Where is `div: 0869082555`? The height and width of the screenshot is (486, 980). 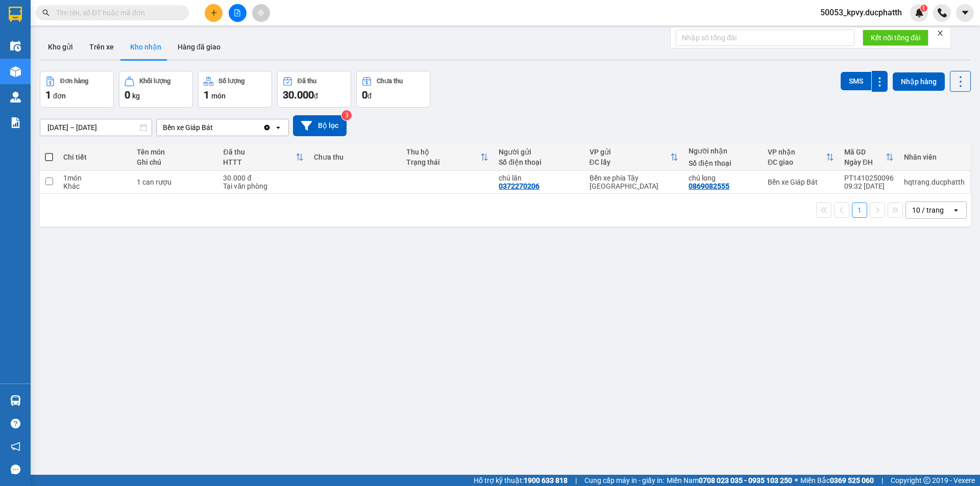
div: 0869082555 is located at coordinates (709, 186).